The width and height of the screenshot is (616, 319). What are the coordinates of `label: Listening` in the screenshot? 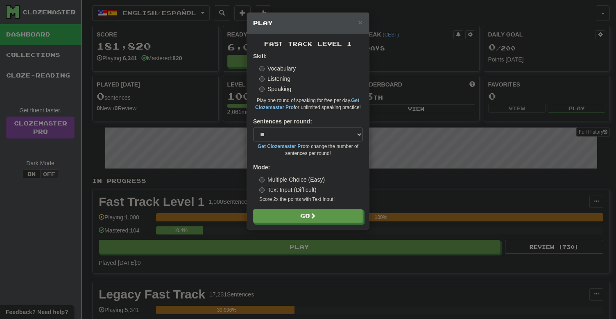 It's located at (275, 79).